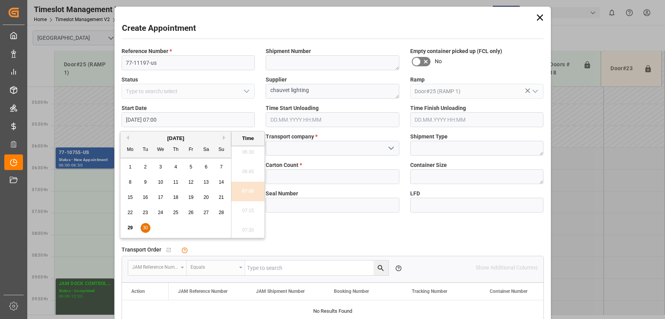 The height and width of the screenshot is (319, 665). What do you see at coordinates (176, 150) in the screenshot?
I see `div: Th` at bounding box center [176, 150].